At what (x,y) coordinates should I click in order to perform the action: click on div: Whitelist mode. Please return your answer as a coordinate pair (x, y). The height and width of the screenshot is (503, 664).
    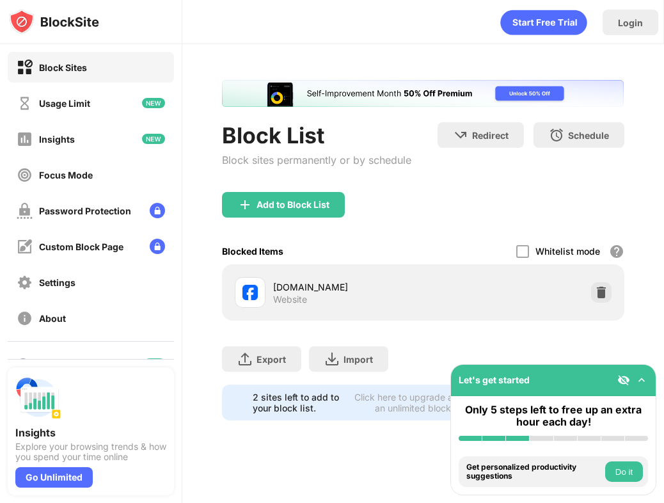
    Looking at the image, I should click on (568, 251).